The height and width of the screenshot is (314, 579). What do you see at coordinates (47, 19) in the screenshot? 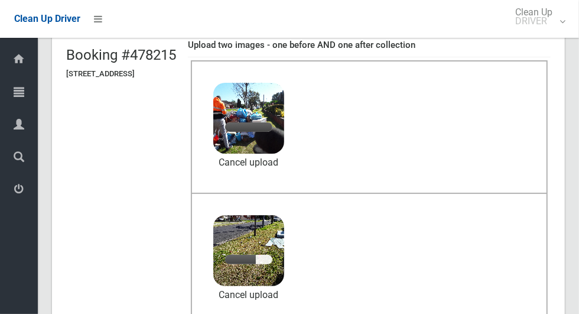
I see `a: Clean Up Driver` at bounding box center [47, 19].